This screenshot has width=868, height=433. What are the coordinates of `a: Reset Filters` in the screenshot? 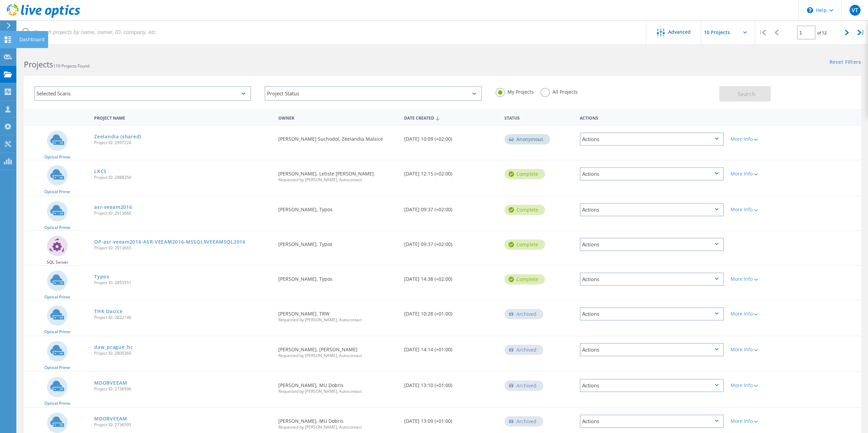 It's located at (845, 63).